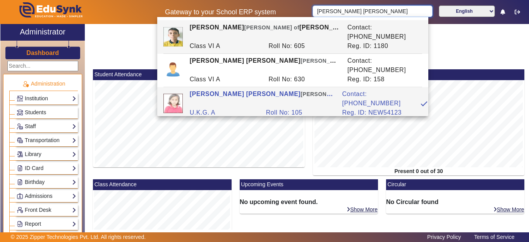  I want to click on div: Roll No: 630, so click(304, 79).